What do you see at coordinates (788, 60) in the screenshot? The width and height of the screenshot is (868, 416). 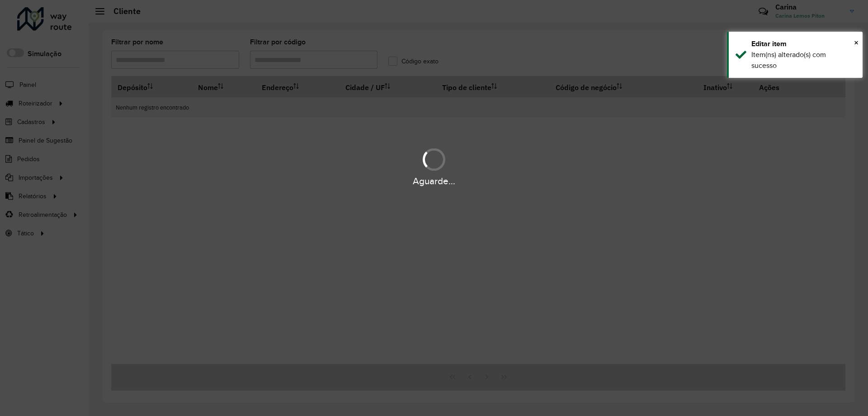 I see `font: Item(ns) alterado(s) com sucesso` at bounding box center [788, 60].